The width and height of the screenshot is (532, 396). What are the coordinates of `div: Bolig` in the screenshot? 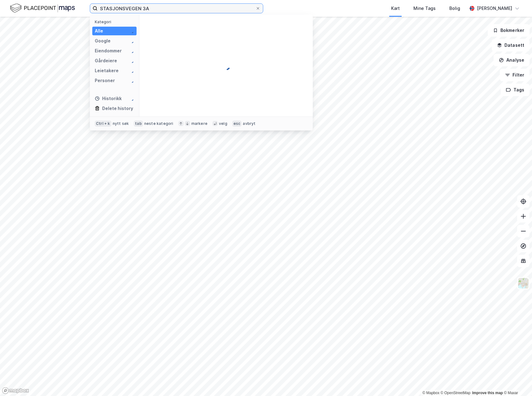 It's located at (455, 9).